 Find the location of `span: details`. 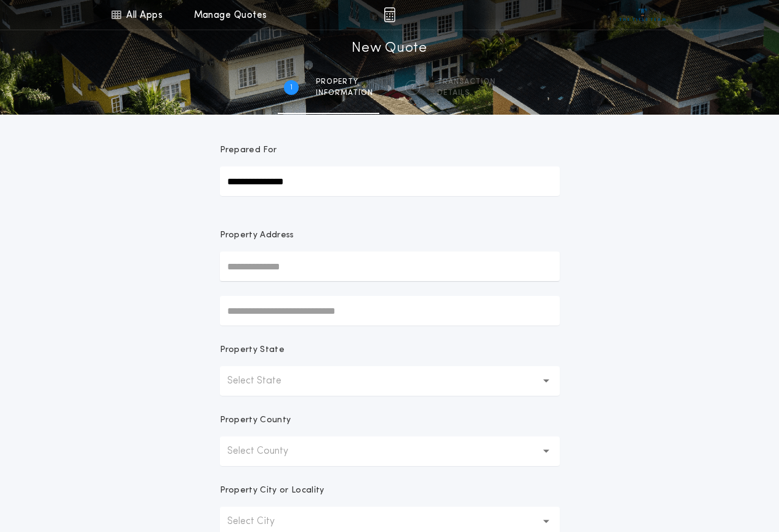

span: details is located at coordinates (466, 93).